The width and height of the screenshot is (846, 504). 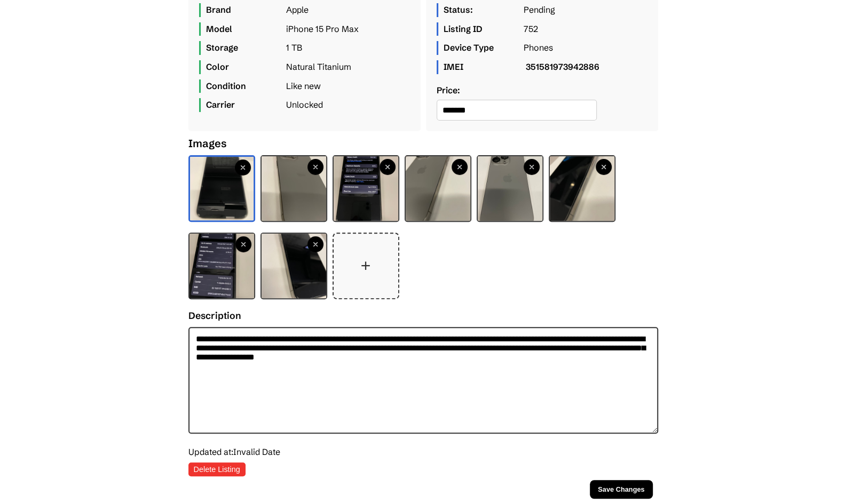 What do you see at coordinates (304, 48) in the screenshot?
I see `p: 1 TB` at bounding box center [304, 48].